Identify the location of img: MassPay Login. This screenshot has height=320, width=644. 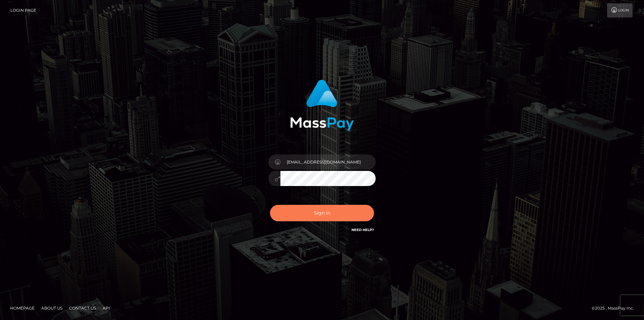
(322, 105).